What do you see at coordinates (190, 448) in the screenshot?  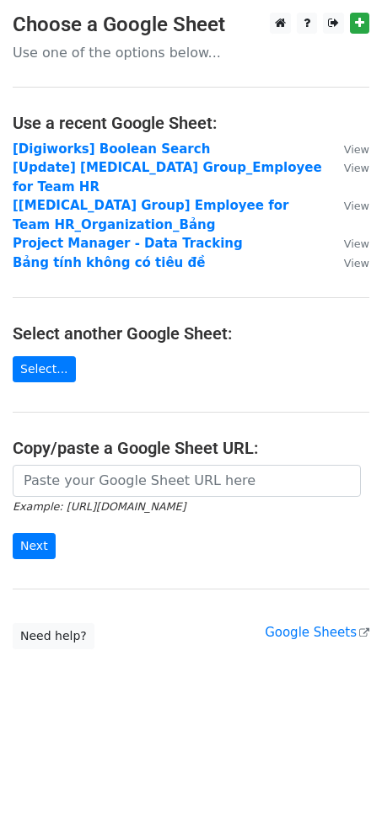 I see `h4: Copy/paste a Google Sheet URL:` at bounding box center [190, 448].